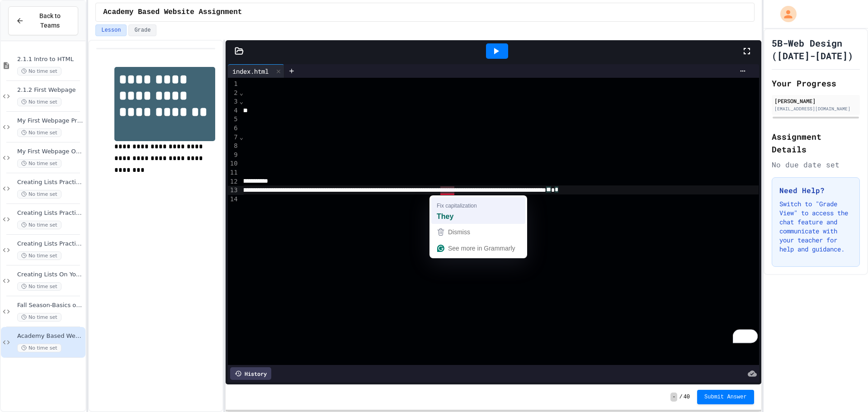 Image resolution: width=868 pixels, height=412 pixels. I want to click on p: Switch to "Grade View" to access the chat feature and communicate with your teacher for help and ..., so click(815, 226).